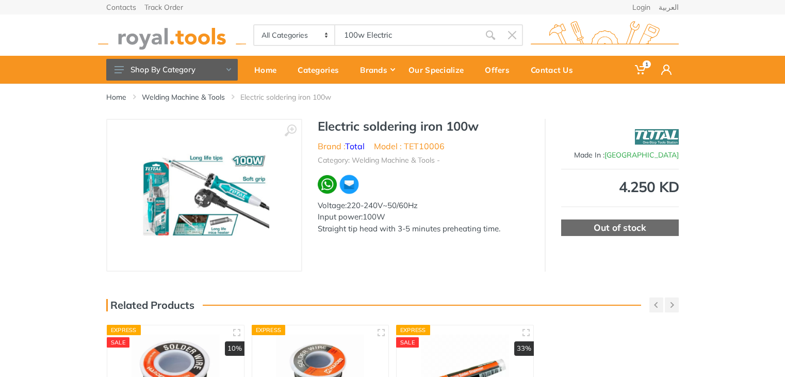  Describe the element at coordinates (322, 70) in the screenshot. I see `a: Categories` at that location.